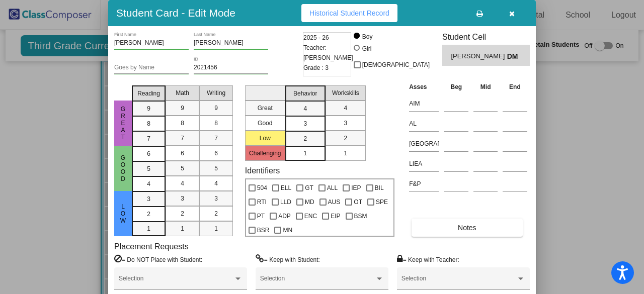 The width and height of the screenshot is (644, 294). What do you see at coordinates (231, 68) in the screenshot?
I see `input: Enter ID` at bounding box center [231, 68].